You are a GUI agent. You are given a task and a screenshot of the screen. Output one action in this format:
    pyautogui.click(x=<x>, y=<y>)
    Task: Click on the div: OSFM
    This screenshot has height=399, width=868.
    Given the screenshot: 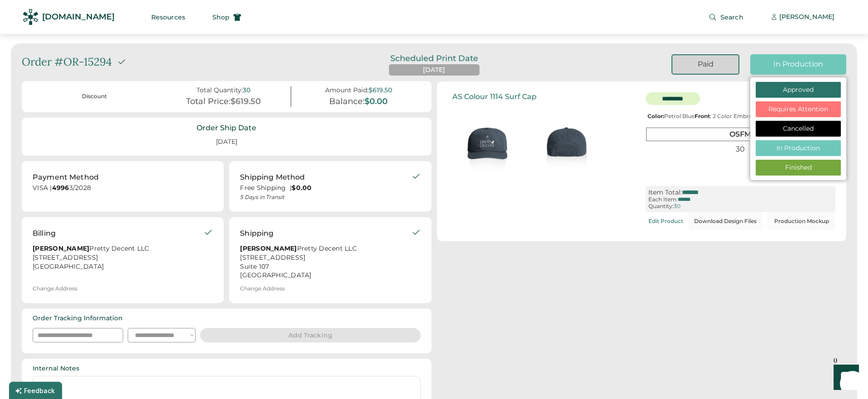 What is the action you would take?
    pyautogui.click(x=740, y=134)
    